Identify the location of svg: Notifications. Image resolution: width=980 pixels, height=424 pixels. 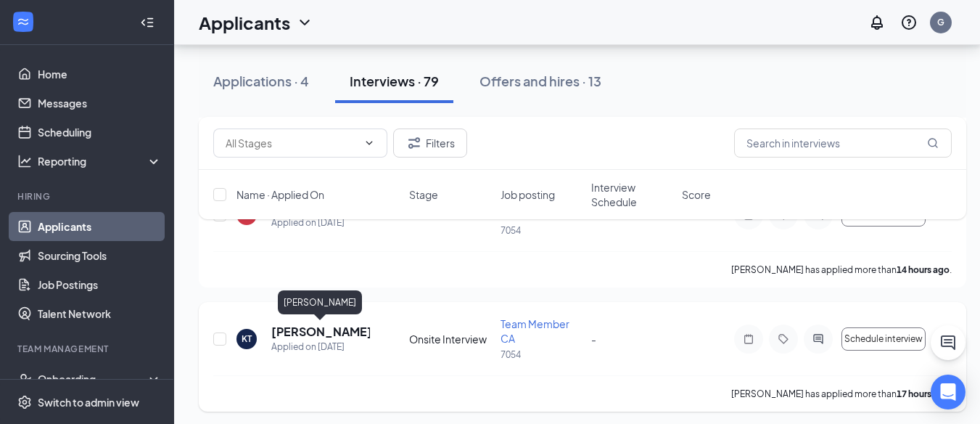
(877, 23).